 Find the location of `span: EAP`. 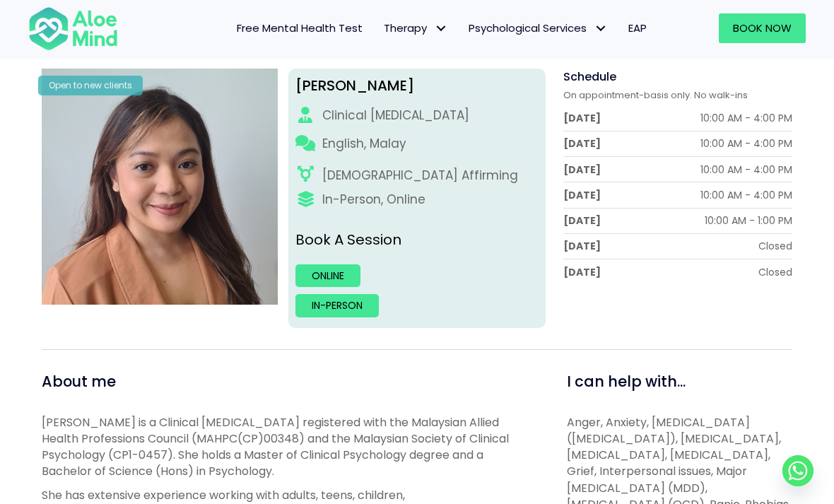

span: EAP is located at coordinates (638, 28).